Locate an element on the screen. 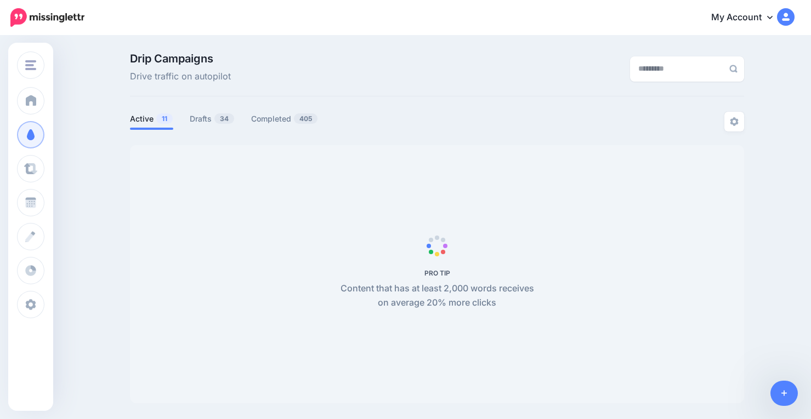  a: Active11 is located at coordinates (151, 119).